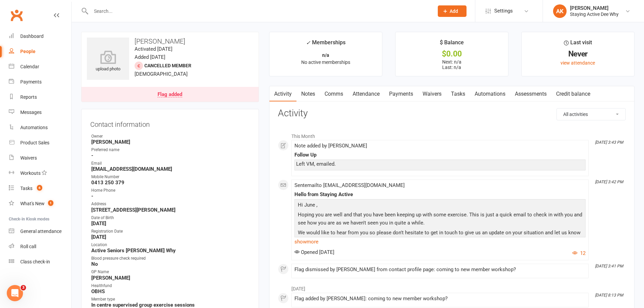  Describe the element at coordinates (40, 189) in the screenshot. I see `a: Tasks 6` at that location.